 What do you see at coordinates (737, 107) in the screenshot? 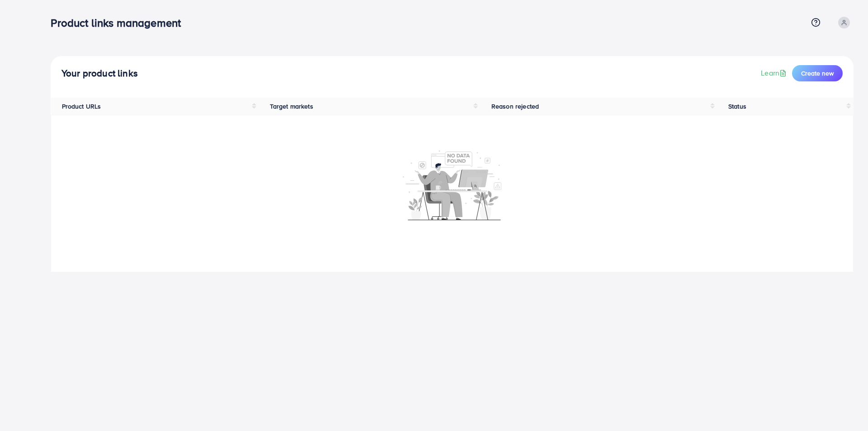
I see `span: Status` at bounding box center [737, 107].